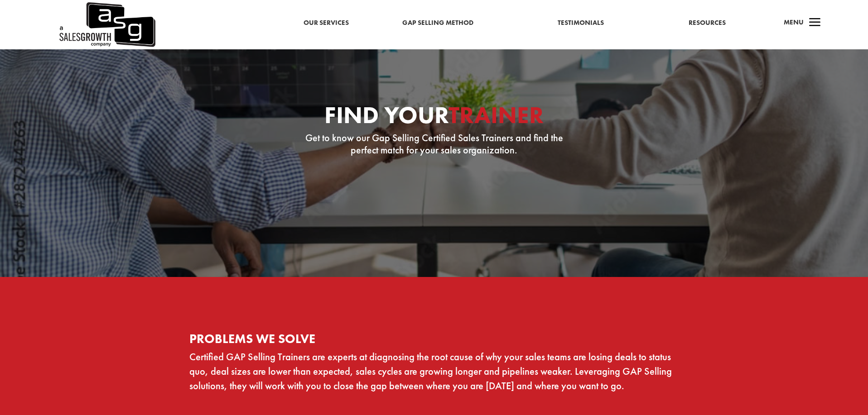 This screenshot has width=868, height=415. Describe the element at coordinates (434, 146) in the screenshot. I see `h3: Get to know our Gap Selling Certified Sales Trainers and find the perfect match for your sales or...` at that location.